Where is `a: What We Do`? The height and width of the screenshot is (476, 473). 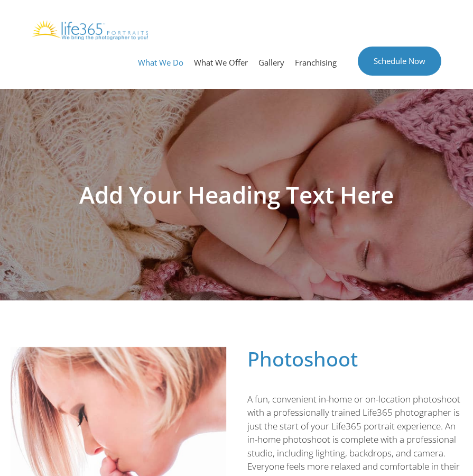
a: What We Do is located at coordinates (161, 63).